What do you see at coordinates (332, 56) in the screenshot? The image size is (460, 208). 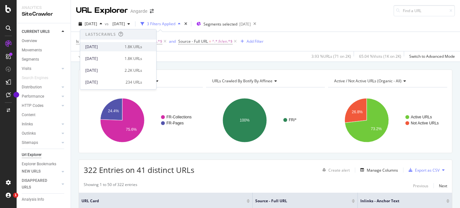 I see `div: 3.93 % URLs ( 71 on 2K )` at bounding box center [332, 56].